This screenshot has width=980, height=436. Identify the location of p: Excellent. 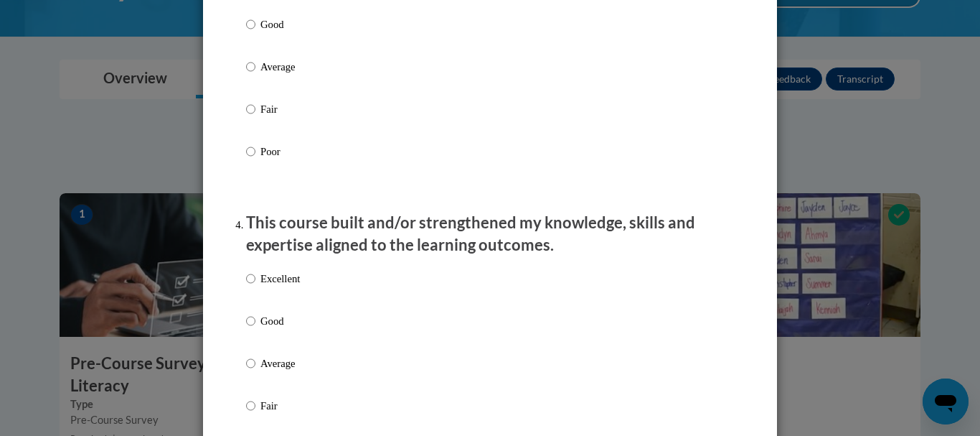
(280, 279).